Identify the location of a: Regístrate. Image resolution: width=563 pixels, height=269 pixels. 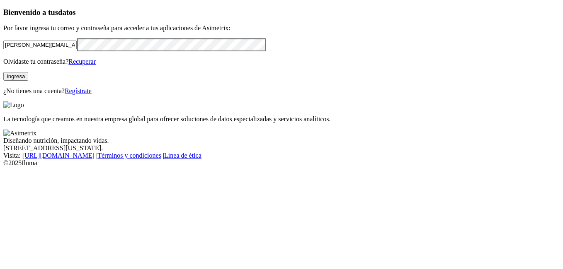
(78, 91).